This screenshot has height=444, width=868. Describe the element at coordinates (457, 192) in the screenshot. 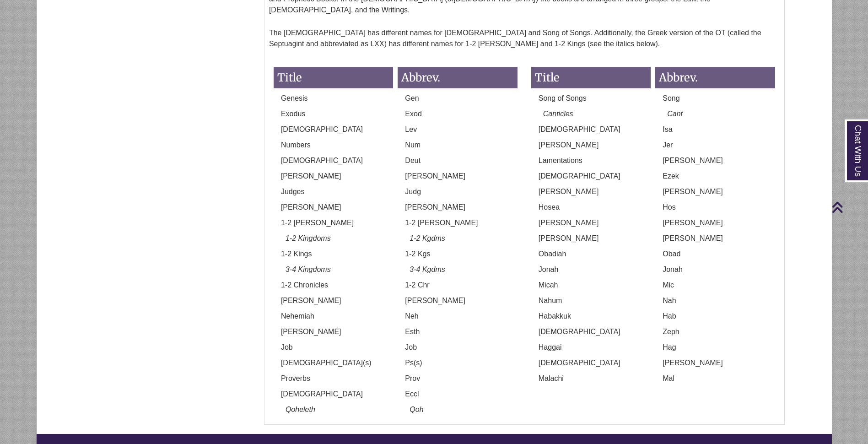

I see `p: Judg` at that location.